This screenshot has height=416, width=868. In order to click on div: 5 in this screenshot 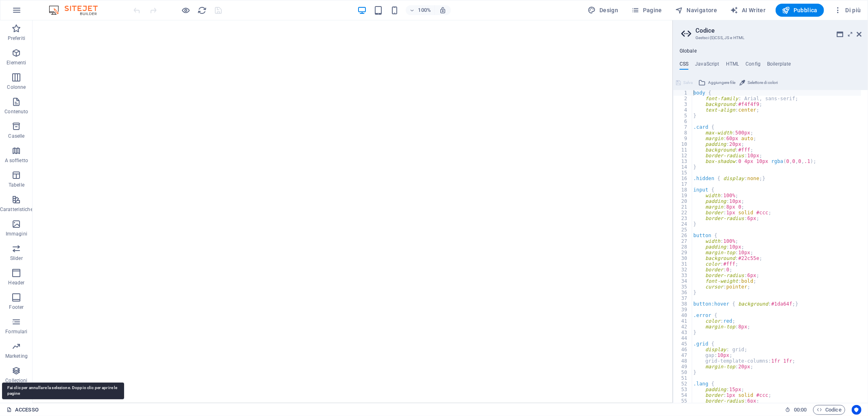, I will do `click(683, 115)`.